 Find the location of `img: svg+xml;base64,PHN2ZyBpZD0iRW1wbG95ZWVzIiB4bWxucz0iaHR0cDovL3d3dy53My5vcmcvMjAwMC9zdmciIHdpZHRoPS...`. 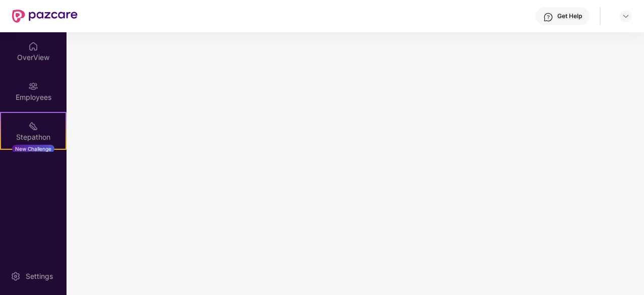

img: svg+xml;base64,PHN2ZyBpZD0iRW1wbG95ZWVzIiB4bWxucz0iaHR0cDovL3d3dy53My5vcmcvMjAwMC9zdmciIHdpZHRoPS... is located at coordinates (33, 86).